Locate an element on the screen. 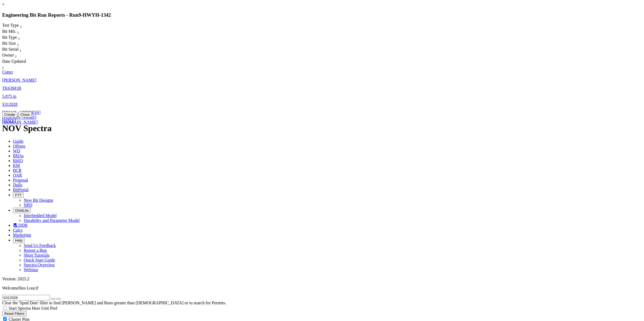 Image resolution: width=644 pixels, height=321 pixels. input: Search is located at coordinates (26, 298).